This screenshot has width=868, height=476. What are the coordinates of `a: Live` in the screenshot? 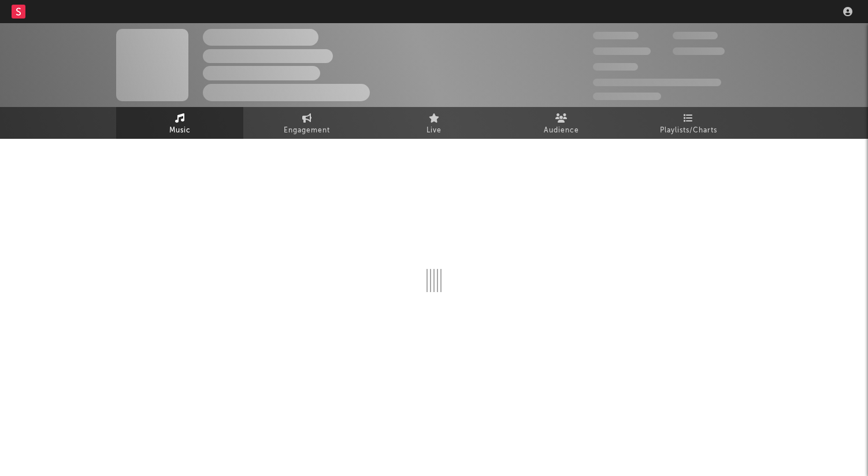 It's located at (434, 122).